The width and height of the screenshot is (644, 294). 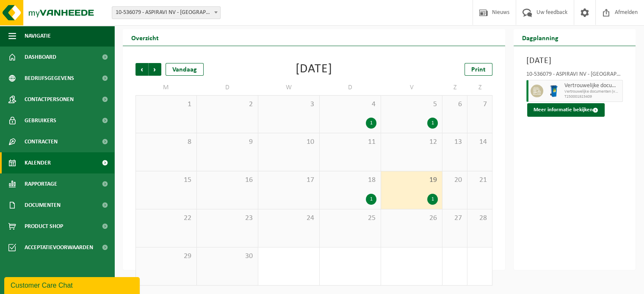 What do you see at coordinates (166, 218) in the screenshot?
I see `span: 22` at bounding box center [166, 218].